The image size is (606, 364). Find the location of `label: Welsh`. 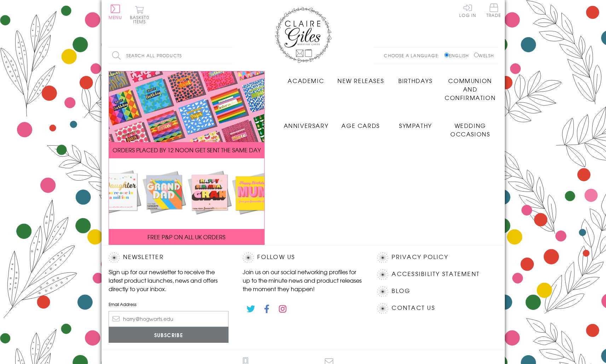

label: Welsh is located at coordinates (484, 56).